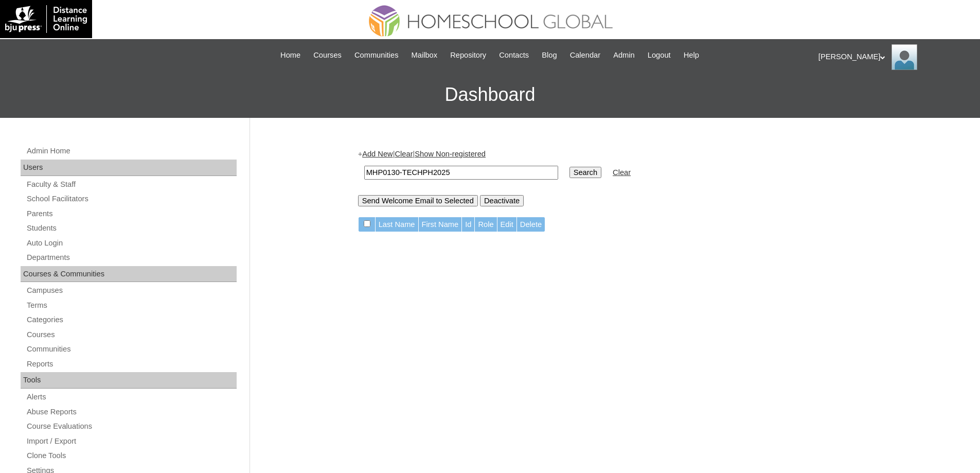 Image resolution: width=980 pixels, height=473 pixels. Describe the element at coordinates (514, 55) in the screenshot. I see `span: Contacts` at that location.